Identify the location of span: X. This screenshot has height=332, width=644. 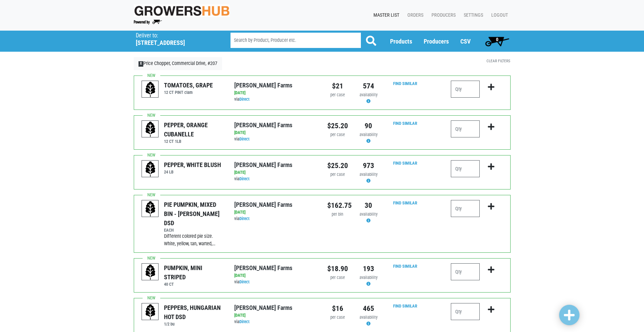
(141, 64).